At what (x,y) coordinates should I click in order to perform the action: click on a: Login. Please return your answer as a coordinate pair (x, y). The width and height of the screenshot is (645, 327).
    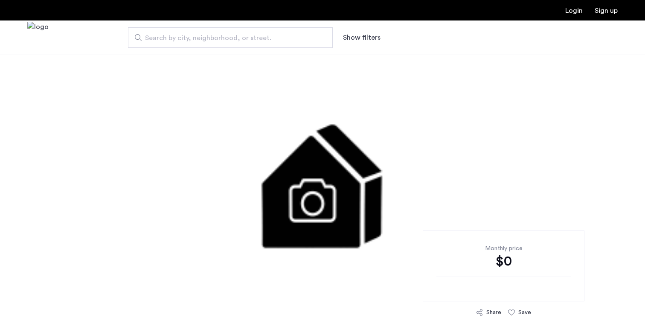
    Looking at the image, I should click on (574, 11).